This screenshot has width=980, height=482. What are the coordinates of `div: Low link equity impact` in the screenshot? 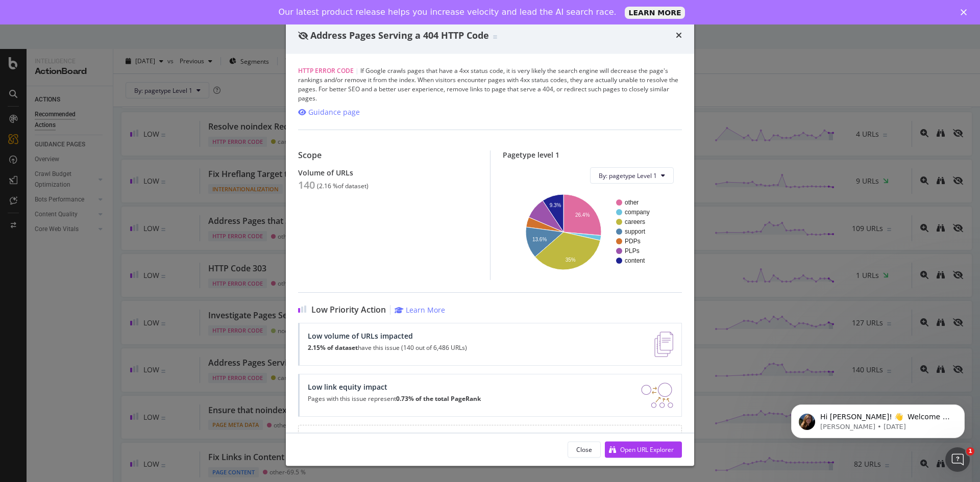 It's located at (394, 386).